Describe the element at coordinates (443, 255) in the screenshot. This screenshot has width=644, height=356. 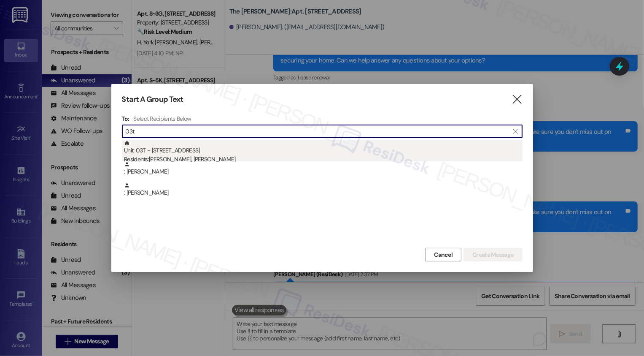
I see `button: Cancel` at that location.